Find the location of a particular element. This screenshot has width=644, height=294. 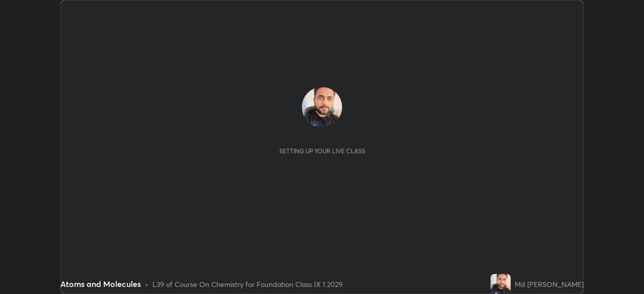

div: L39 of Course On Chemistry for Foundation Class IX 1 2029 is located at coordinates (247, 284).